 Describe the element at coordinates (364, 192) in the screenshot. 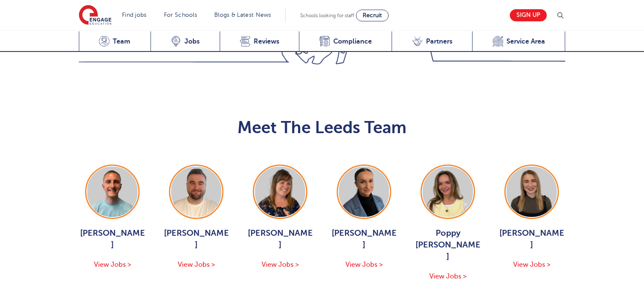

I see `img: Holly Johnson` at that location.